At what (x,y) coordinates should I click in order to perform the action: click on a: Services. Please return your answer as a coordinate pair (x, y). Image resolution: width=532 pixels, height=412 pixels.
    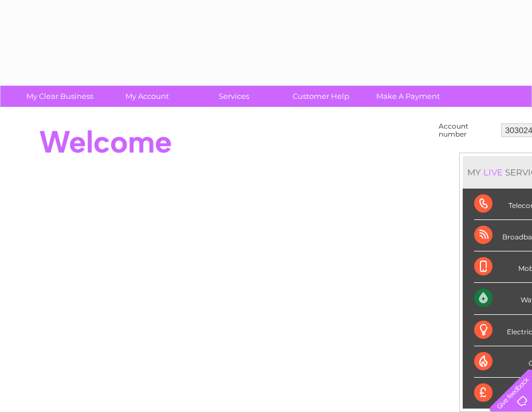
    Looking at the image, I should click on (233, 96).